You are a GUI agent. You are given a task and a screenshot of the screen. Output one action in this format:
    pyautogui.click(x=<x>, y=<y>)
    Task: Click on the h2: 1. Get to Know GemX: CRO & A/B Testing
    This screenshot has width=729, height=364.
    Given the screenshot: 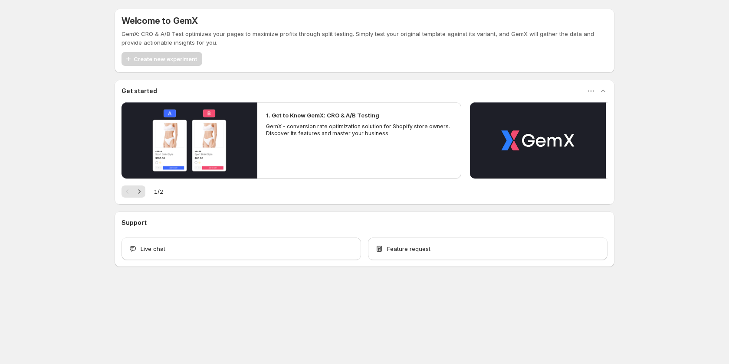 What is the action you would take?
    pyautogui.click(x=322, y=115)
    